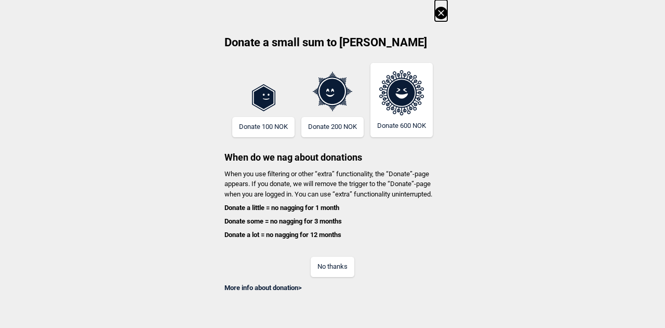 The image size is (665, 328). I want to click on p: When you use filtering or other “extra” functionality, the “Donate”-page appears. If you donate, ..., so click(333, 204).